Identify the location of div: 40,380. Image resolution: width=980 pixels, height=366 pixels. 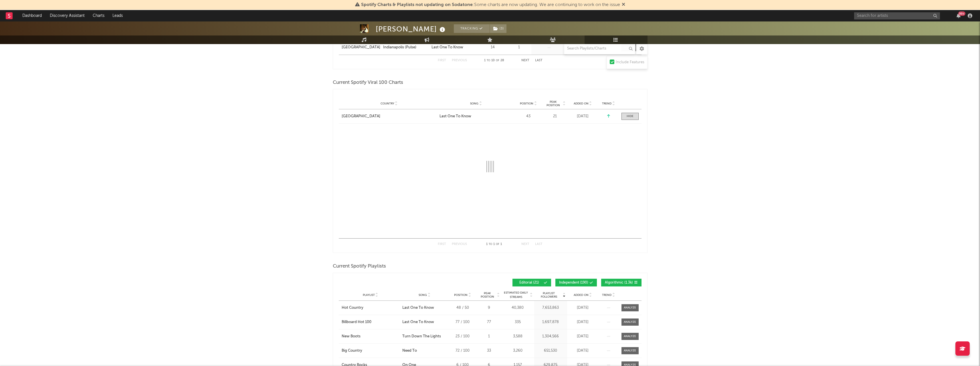
(518, 308).